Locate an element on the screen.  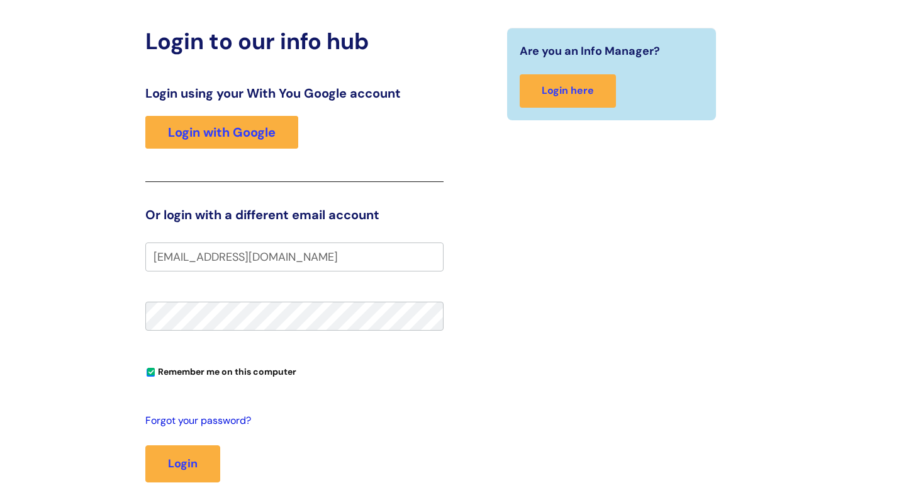
h3: Login using your With You Google account is located at coordinates (295, 93).